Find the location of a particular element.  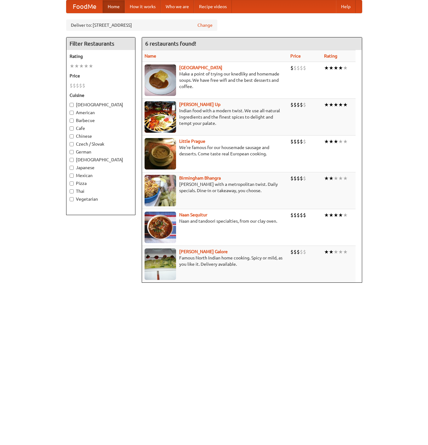

label: Cafe is located at coordinates (101, 128).